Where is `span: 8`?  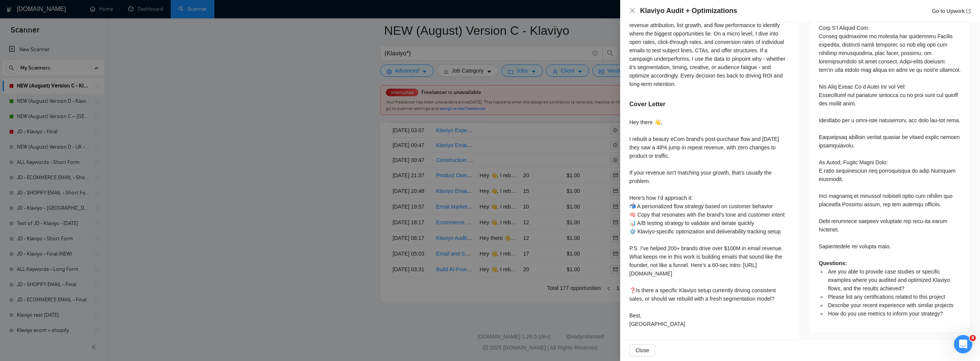
span: 8 is located at coordinates (973, 338).